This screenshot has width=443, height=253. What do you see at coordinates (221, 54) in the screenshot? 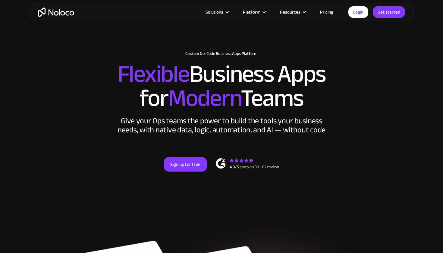
I see `h1: Custom No-Code Business Apps Platform` at bounding box center [221, 54].